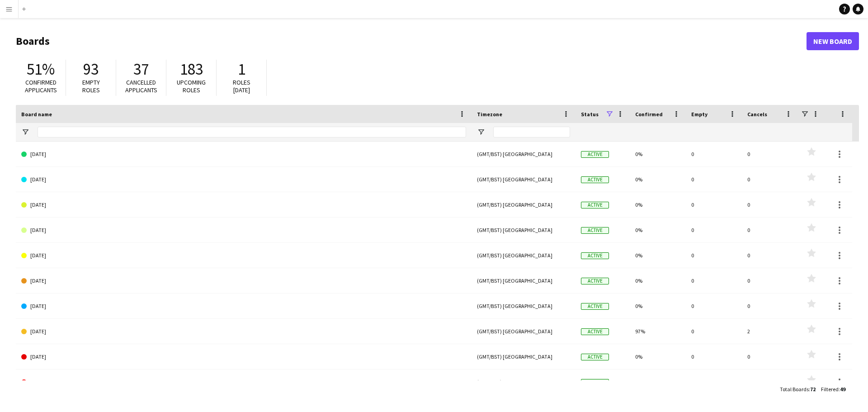 The height and width of the screenshot is (412, 868). I want to click on span: Upcoming roles, so click(191, 86).